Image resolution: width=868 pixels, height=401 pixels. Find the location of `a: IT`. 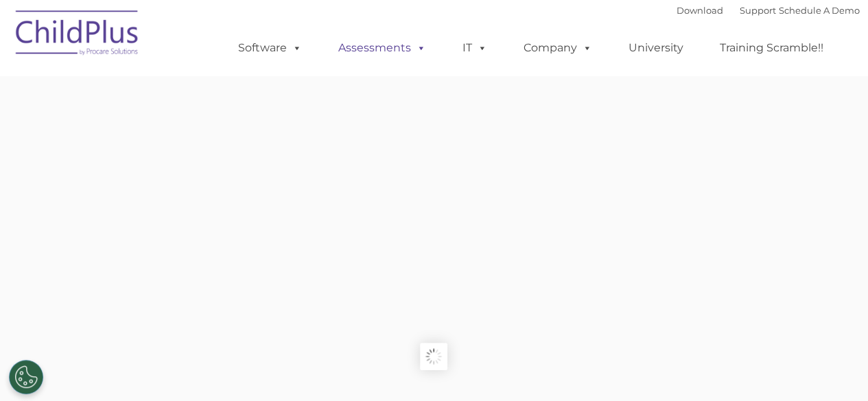

a: IT is located at coordinates (475, 48).